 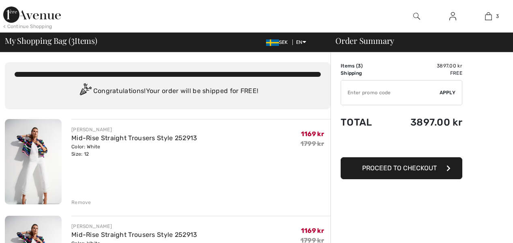 What do you see at coordinates (51, 41) in the screenshot?
I see `span: My Shopping Bag ( Items)` at bounding box center [51, 41].